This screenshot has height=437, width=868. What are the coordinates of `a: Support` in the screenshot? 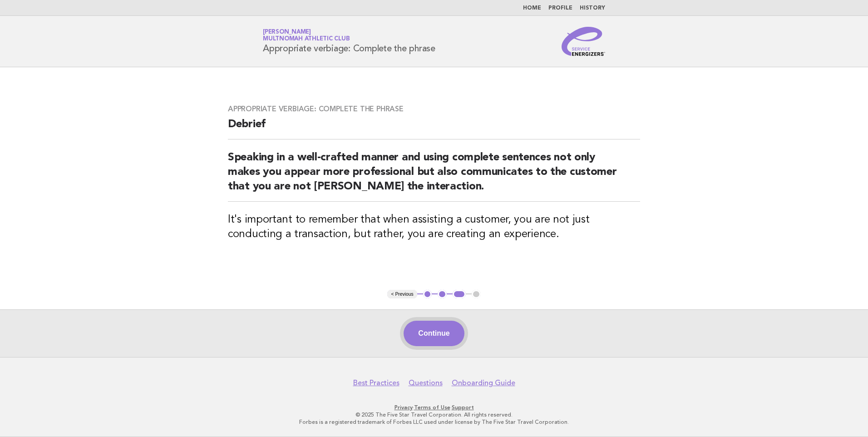 It's located at (463, 407).